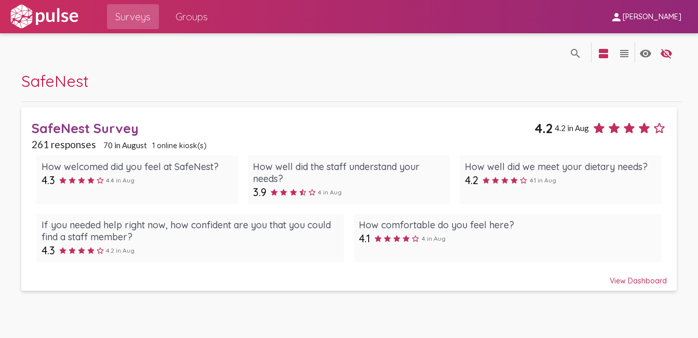 This screenshot has height=338, width=698. Describe the element at coordinates (260, 192) in the screenshot. I see `span: 3.9` at that location.